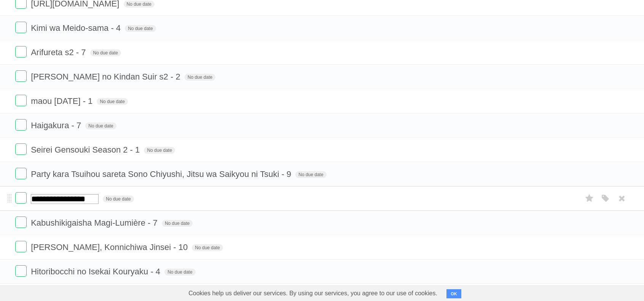 Image resolution: width=644 pixels, height=301 pixels. I want to click on span: Kabushikigaisha Magi-Lumière - 7, so click(95, 222).